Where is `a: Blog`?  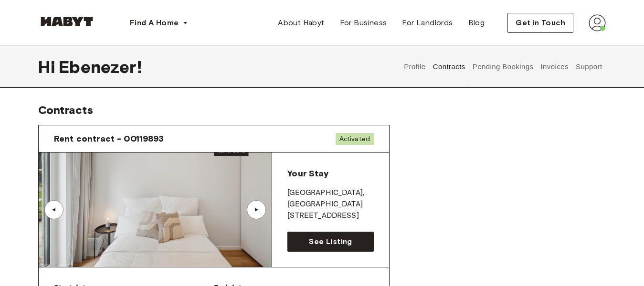 a: Blog is located at coordinates (476, 23).